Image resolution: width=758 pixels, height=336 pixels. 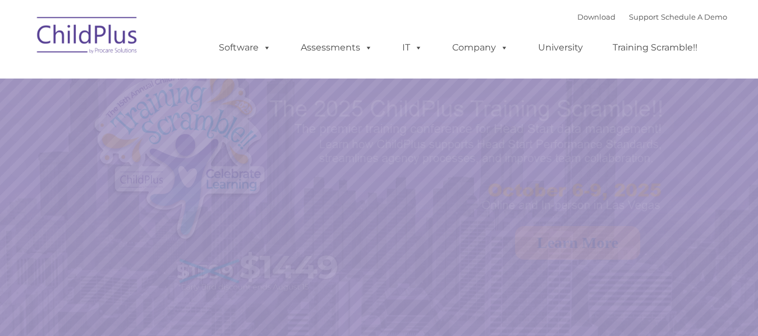 What do you see at coordinates (88, 37) in the screenshot?
I see `img: ChildPlus by Procare Solutions` at bounding box center [88, 37].